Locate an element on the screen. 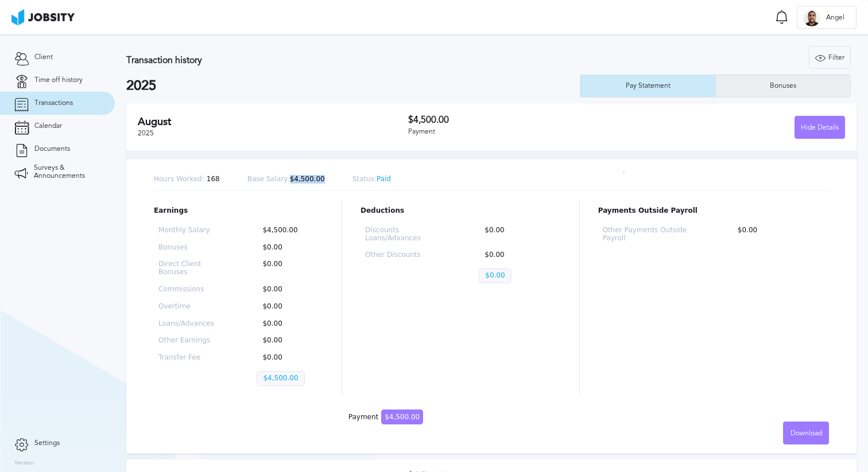  button: Download is located at coordinates (806, 433).